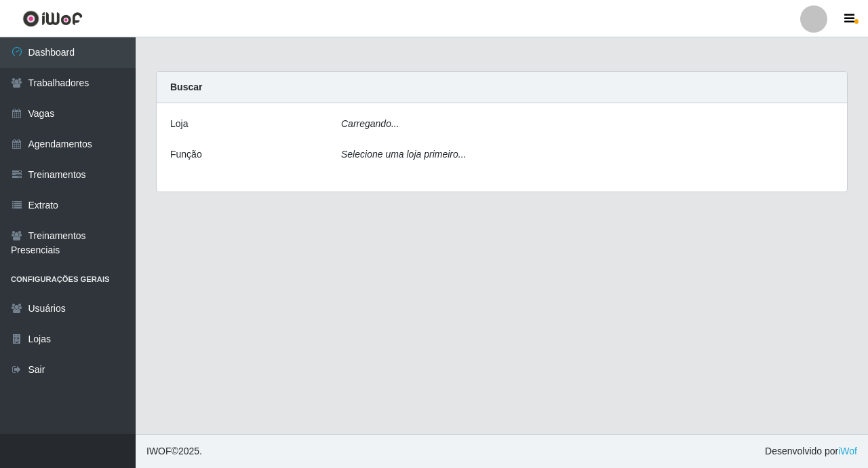 The height and width of the screenshot is (468, 868). I want to click on img: CoreUI Logo, so click(52, 18).